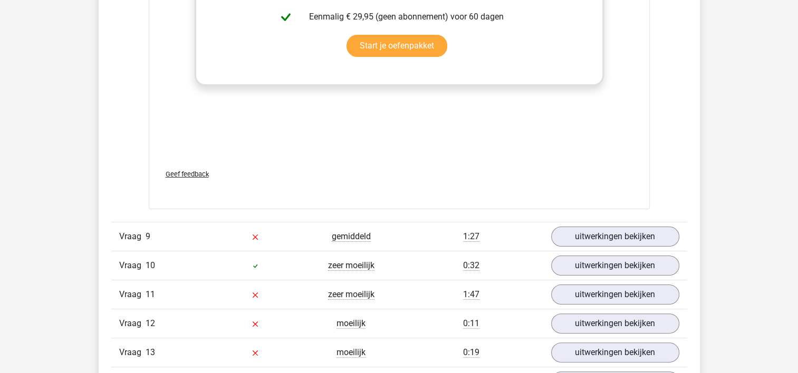  I want to click on span: 0:11, so click(471, 324).